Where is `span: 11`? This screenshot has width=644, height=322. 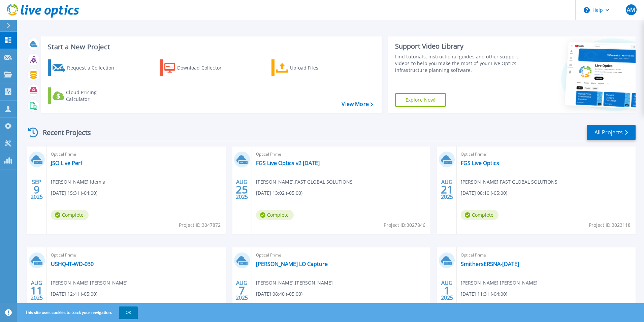 span: 11 is located at coordinates (37, 290).